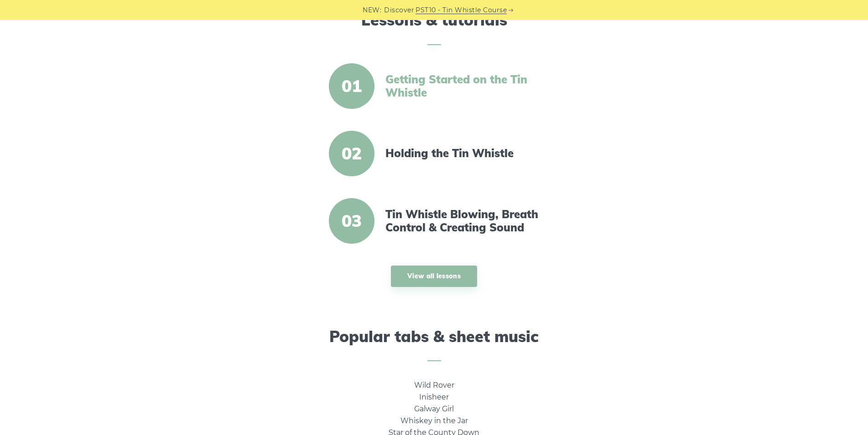  What do you see at coordinates (434, 409) in the screenshot?
I see `a: Galway Girl` at bounding box center [434, 409].